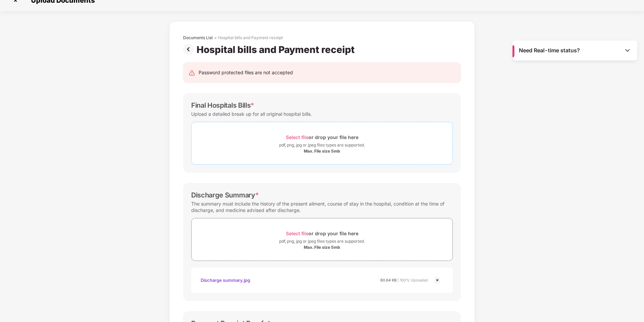  What do you see at coordinates (222, 105) in the screenshot?
I see `div: Final Hospitals Bills` at bounding box center [222, 105].